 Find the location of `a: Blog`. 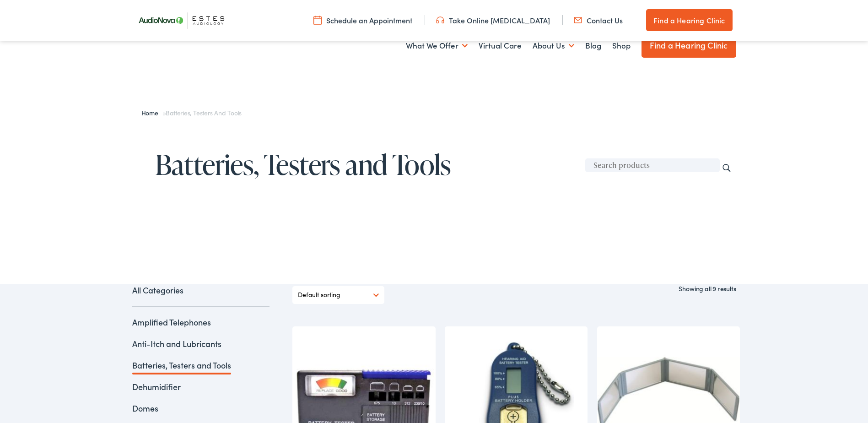

a: Blog is located at coordinates (593, 46).